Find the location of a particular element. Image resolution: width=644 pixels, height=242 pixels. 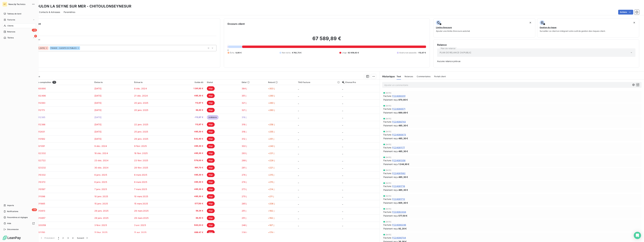

span: Commentaires is located at coordinates (424, 76).